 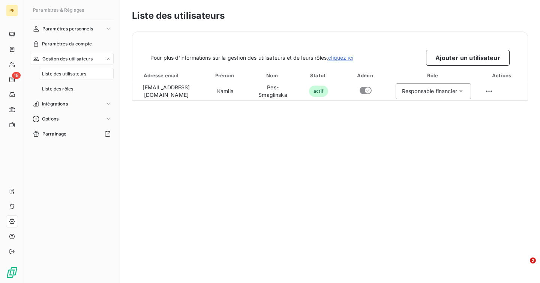 I want to click on span: Paramètres & Réglages, so click(x=59, y=10).